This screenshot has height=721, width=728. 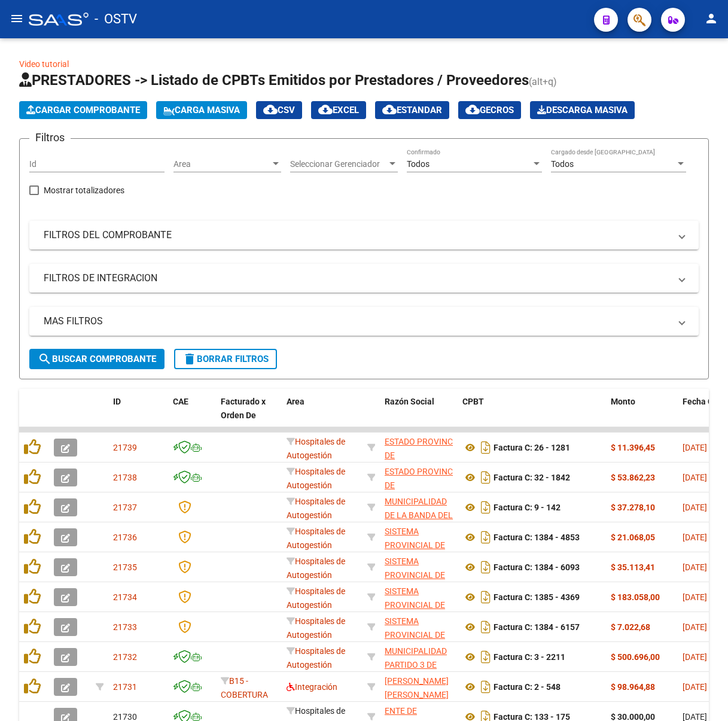 I want to click on datatable-header-cell: CAE, so click(x=192, y=415).